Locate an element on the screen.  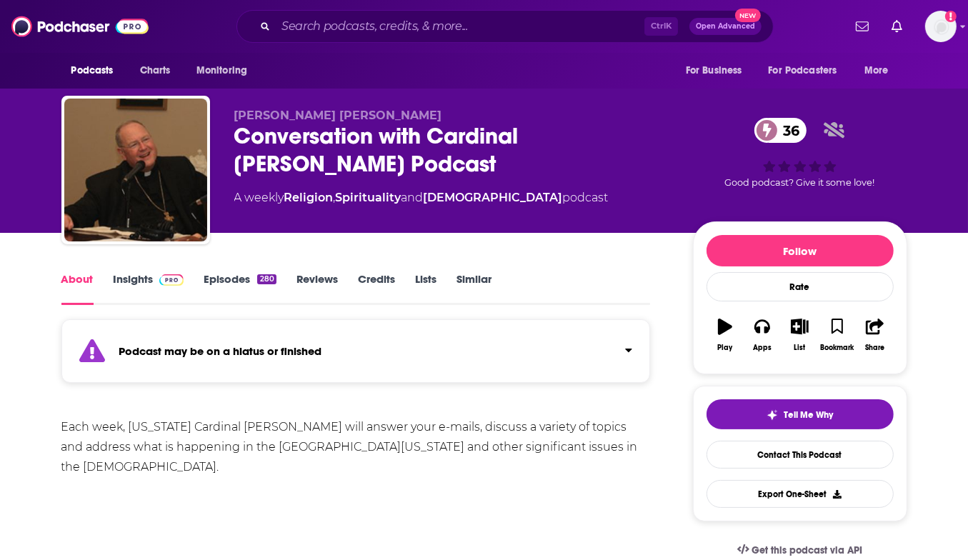
button: Export One-Sheet is located at coordinates (800, 493).